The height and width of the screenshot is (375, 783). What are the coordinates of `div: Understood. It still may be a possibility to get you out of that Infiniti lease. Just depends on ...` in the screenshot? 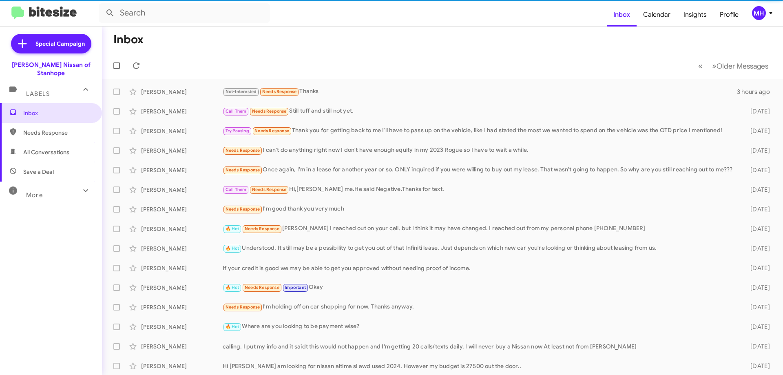 It's located at (480, 248).